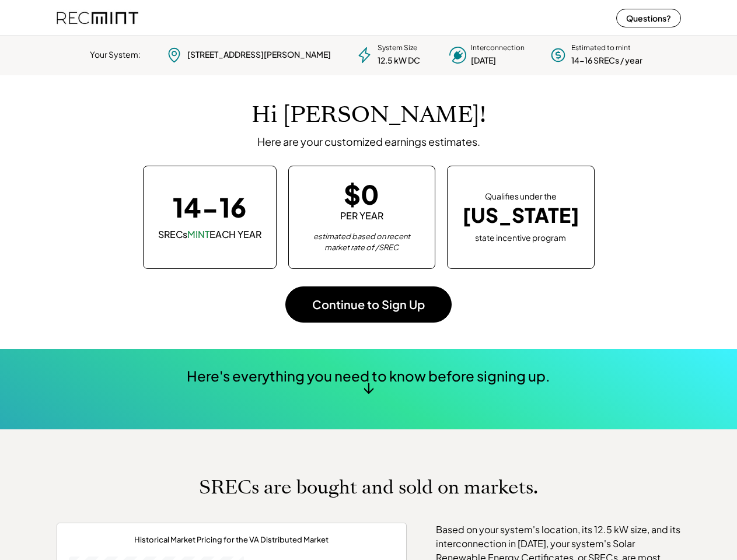  Describe the element at coordinates (97, 18) in the screenshot. I see `img: recmint-logotype%403x%20%281%29.jpeg` at that location.